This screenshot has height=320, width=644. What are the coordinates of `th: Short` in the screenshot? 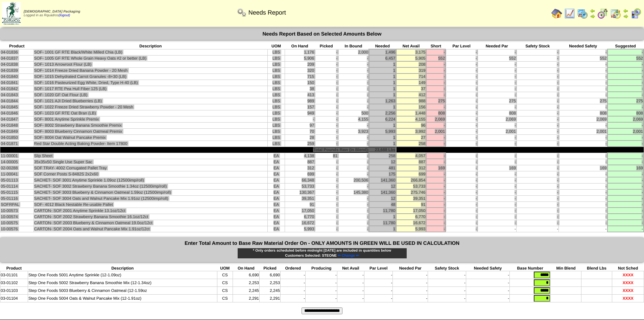 It's located at (436, 46).